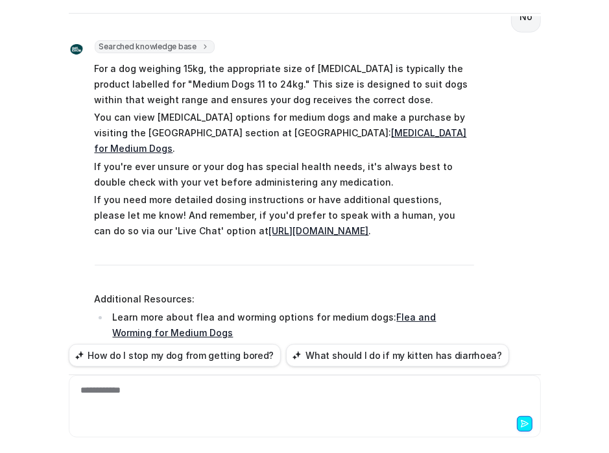  Describe the element at coordinates (291, 325) in the screenshot. I see `li: Learn more about flea and worming options for medium dogs:` at that location.